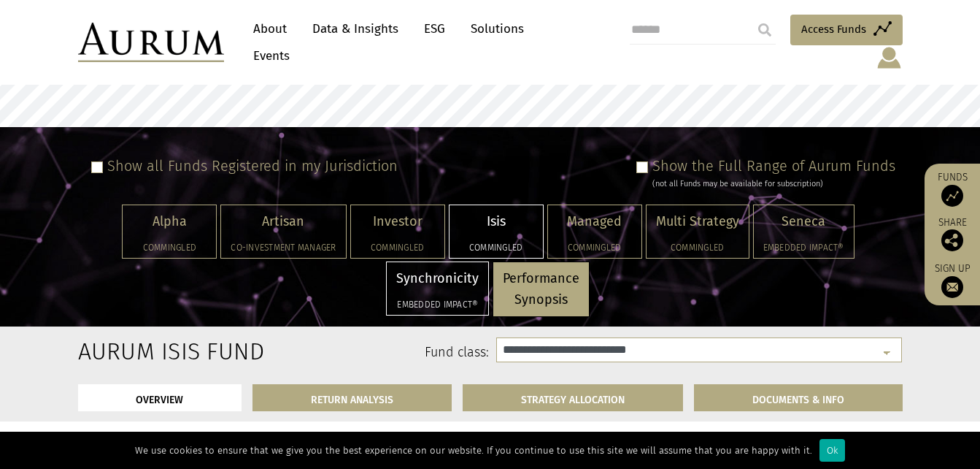 Image resolution: width=980 pixels, height=469 pixels. I want to click on a: Funds, so click(952, 188).